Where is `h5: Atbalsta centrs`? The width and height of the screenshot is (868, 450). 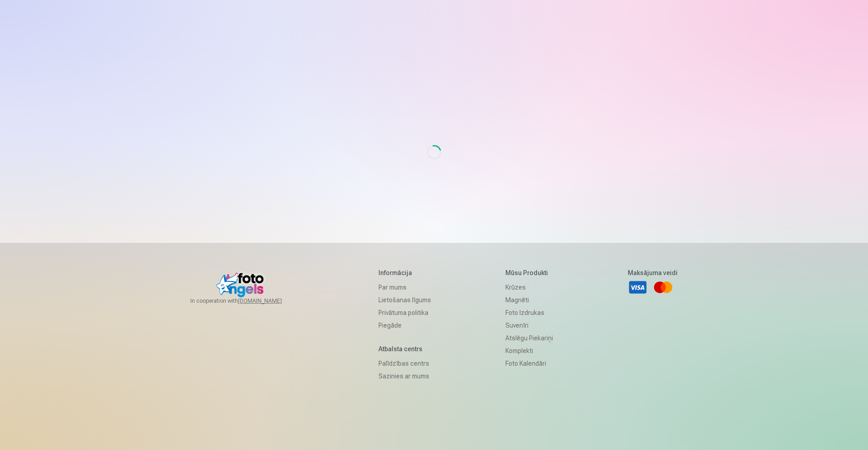 h5: Atbalsta centrs is located at coordinates (405, 349).